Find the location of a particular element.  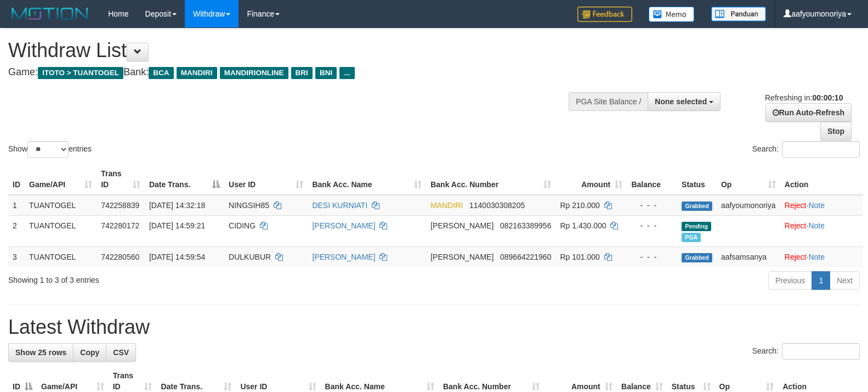

th: Bank Acc. Number: activate to sort column ascending is located at coordinates (491, 179).